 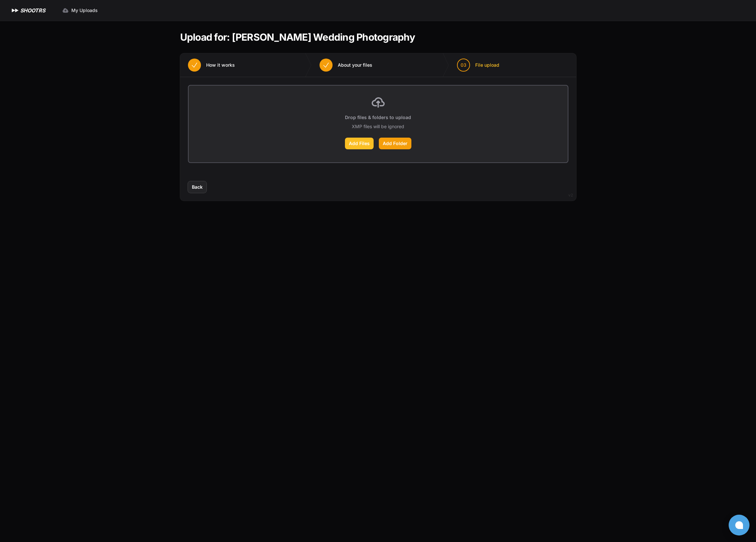 I want to click on button: 03 File upload, so click(x=478, y=65).